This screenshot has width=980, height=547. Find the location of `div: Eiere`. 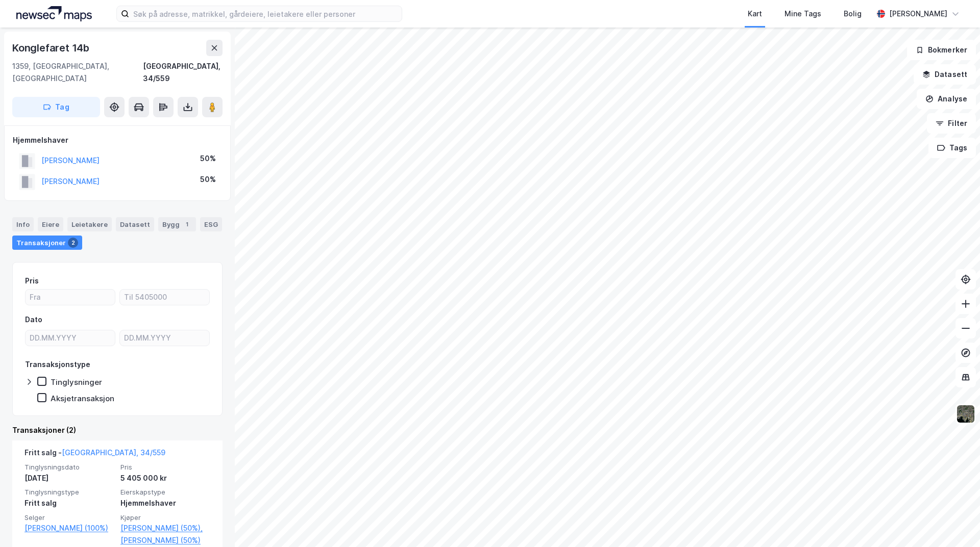

div: Eiere is located at coordinates (50, 225).